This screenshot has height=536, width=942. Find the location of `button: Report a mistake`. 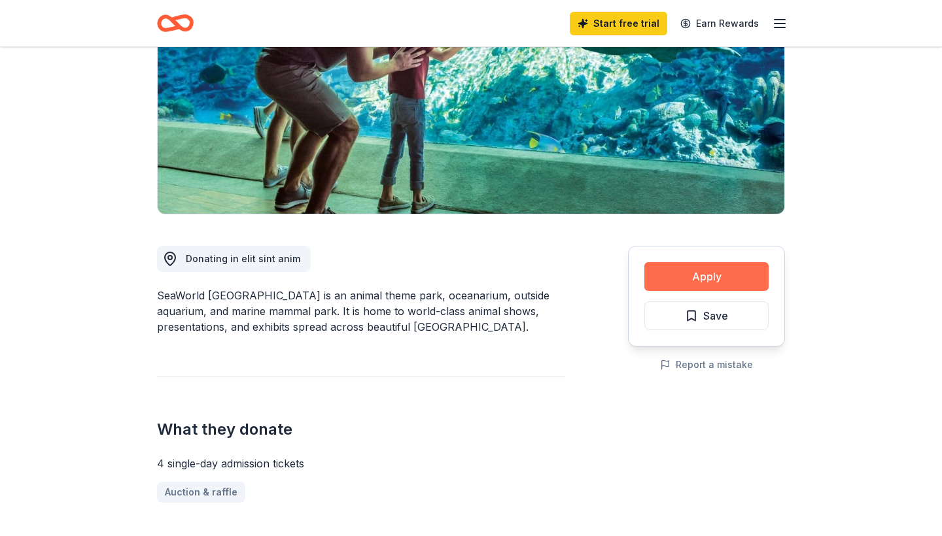

button: Report a mistake is located at coordinates (706, 365).